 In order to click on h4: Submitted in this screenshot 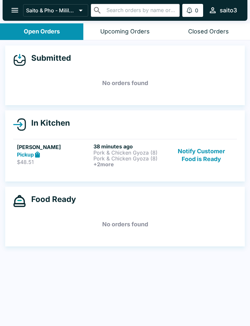, I will do `click(48, 58)`.